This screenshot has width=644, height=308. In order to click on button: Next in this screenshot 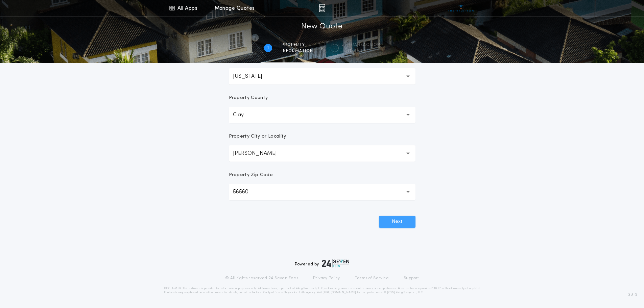, I will do `click(397, 222)`.